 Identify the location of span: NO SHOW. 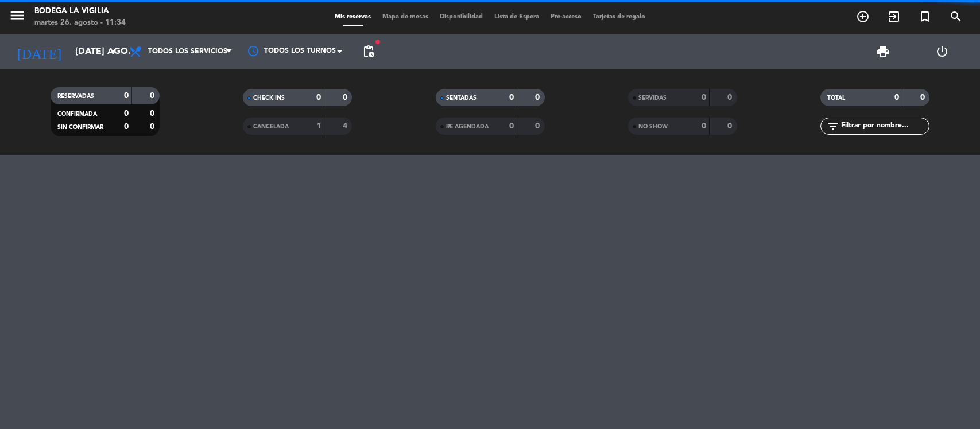
(652, 127).